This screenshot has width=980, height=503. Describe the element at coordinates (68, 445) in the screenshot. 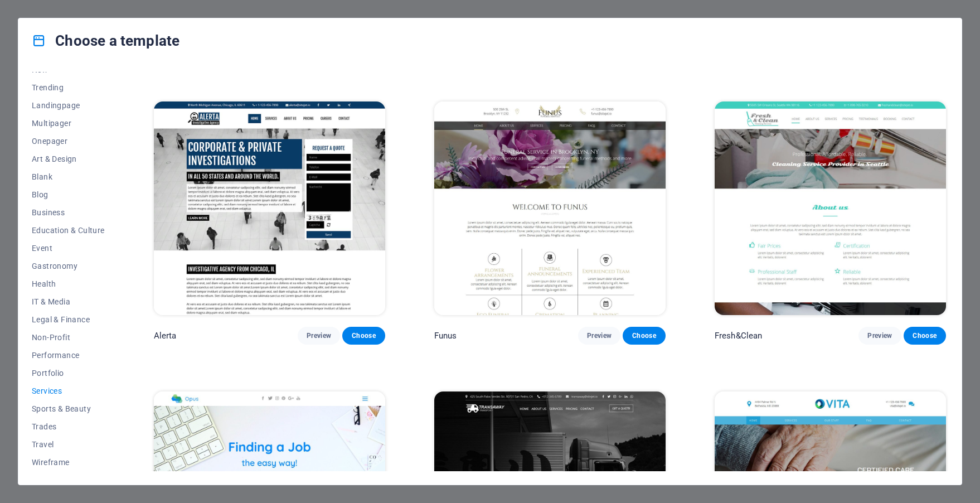

I see `span: Travel` at that location.